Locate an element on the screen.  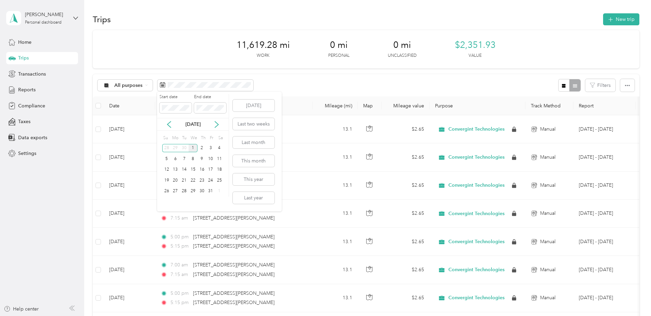
th: Locations is located at coordinates (234, 106).